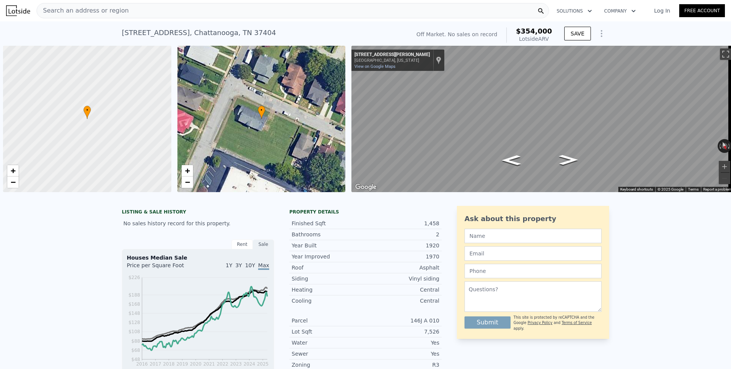 The image size is (731, 369). Describe the element at coordinates (329, 354) in the screenshot. I see `div: Sewer` at that location.